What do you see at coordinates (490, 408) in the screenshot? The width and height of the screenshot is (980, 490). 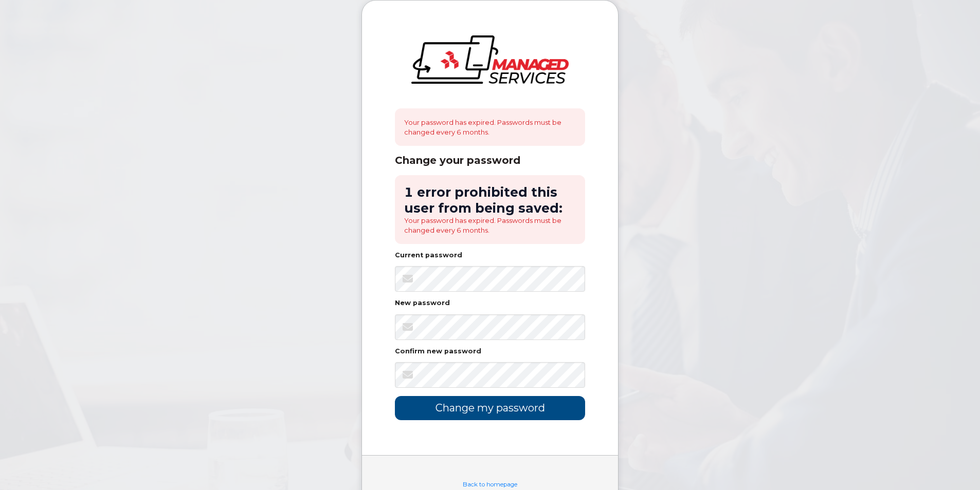 I see `input: Change my password` at bounding box center [490, 408].